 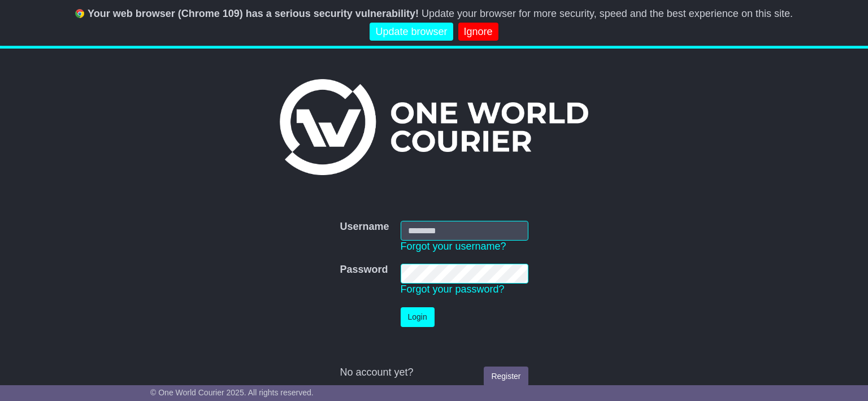 What do you see at coordinates (363, 270) in the screenshot?
I see `label: Password` at bounding box center [363, 270].